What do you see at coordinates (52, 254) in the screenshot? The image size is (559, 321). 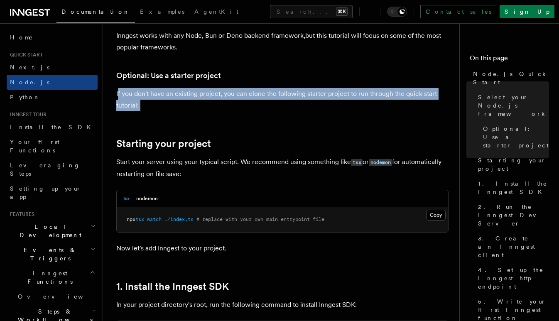 I see `button: Events & Triggers` at bounding box center [52, 254].